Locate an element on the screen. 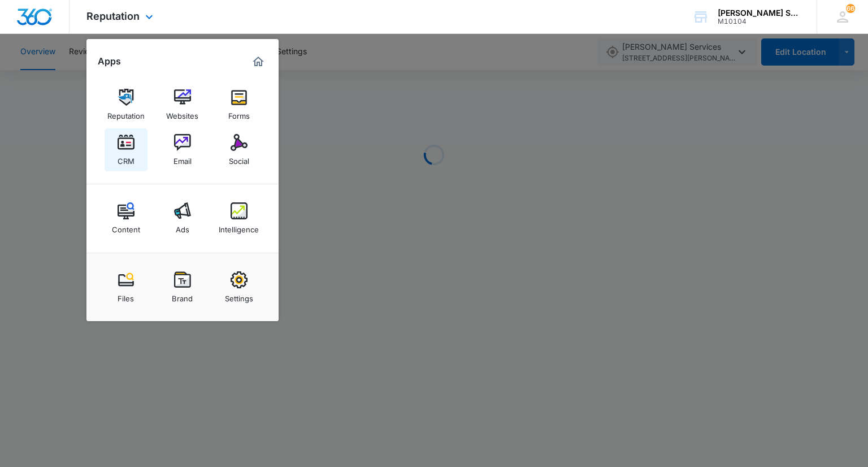  span: 66 is located at coordinates (850, 8).